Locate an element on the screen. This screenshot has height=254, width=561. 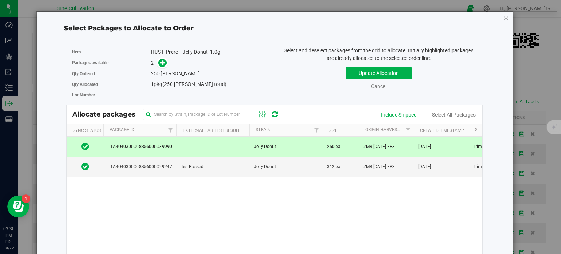
span: Allocate packages is located at coordinates (107, 114).